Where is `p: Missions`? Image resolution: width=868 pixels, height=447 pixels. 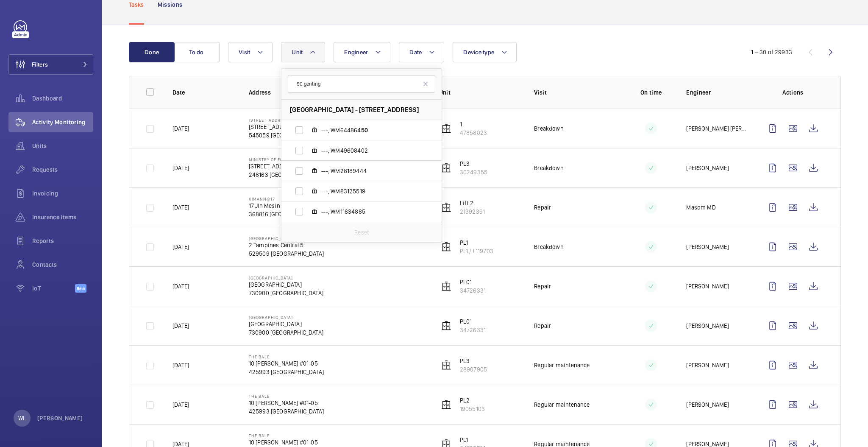
p: Missions is located at coordinates (170, 5).